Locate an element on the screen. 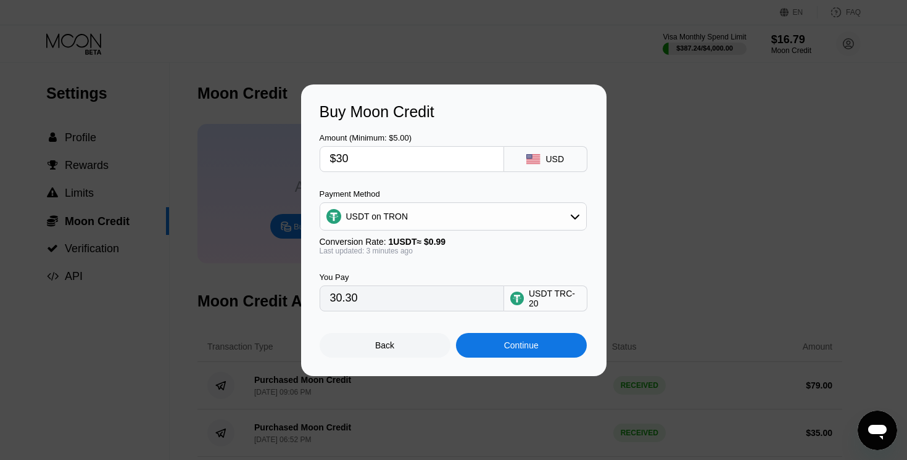  div: USDT TRC-20 is located at coordinates (555, 299).